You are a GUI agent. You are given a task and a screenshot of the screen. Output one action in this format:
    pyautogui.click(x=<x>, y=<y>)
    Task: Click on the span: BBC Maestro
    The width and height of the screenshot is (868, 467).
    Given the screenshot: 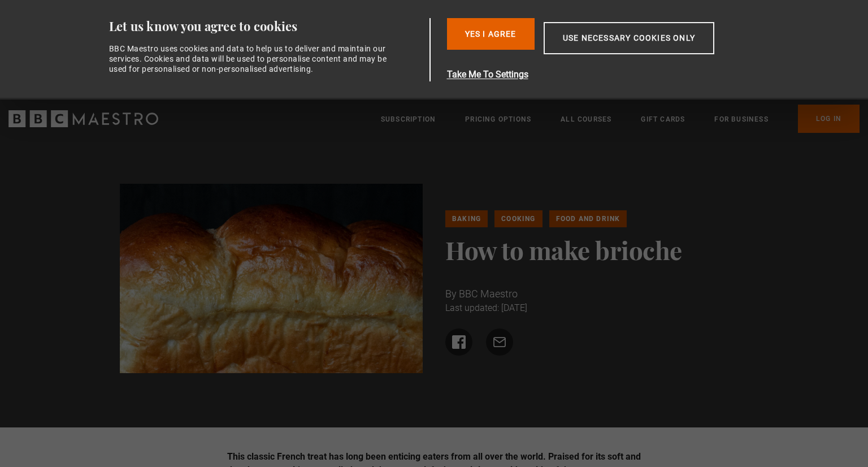 What is the action you would take?
    pyautogui.click(x=488, y=294)
    